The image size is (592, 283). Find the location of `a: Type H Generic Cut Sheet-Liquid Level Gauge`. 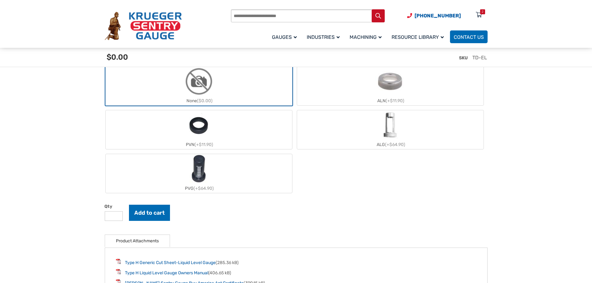

a: Type H Generic Cut Sheet-Liquid Level Gauge is located at coordinates (170, 262).